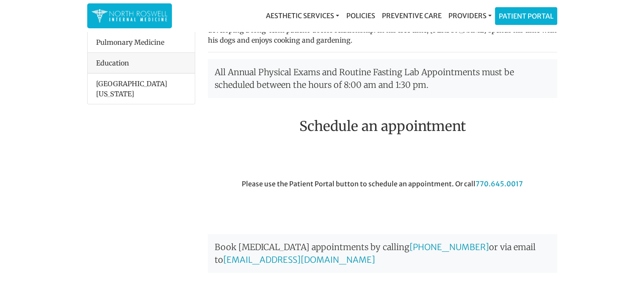  Describe the element at coordinates (130, 16) in the screenshot. I see `img: North Roswell Internal Medicine` at that location.